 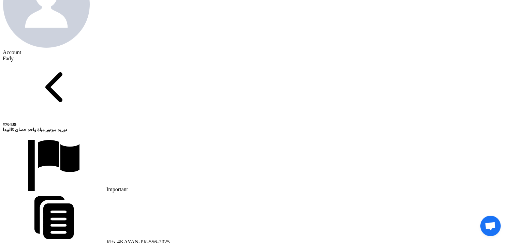 I want to click on div: #70439, so click(x=254, y=124).